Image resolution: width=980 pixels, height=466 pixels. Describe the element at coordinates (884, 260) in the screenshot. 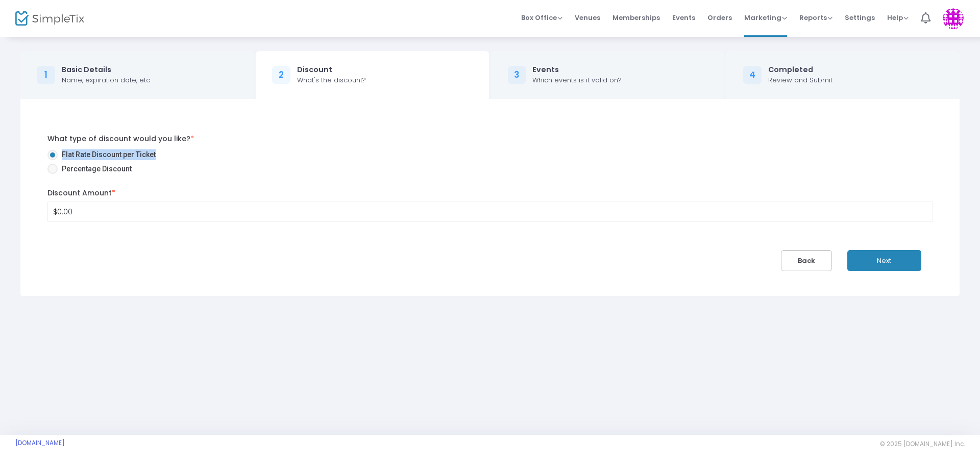

I see `button: Next` at that location.